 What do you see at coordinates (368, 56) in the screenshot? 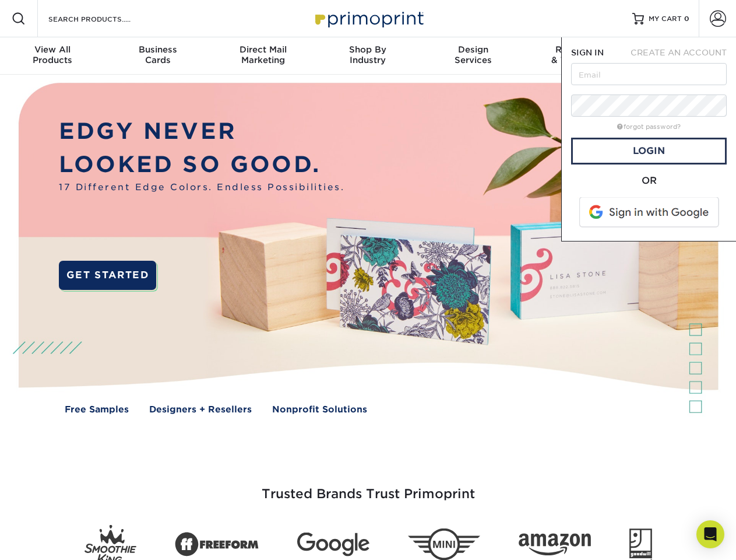
I see `a: Shop ByIndustry` at bounding box center [368, 56].